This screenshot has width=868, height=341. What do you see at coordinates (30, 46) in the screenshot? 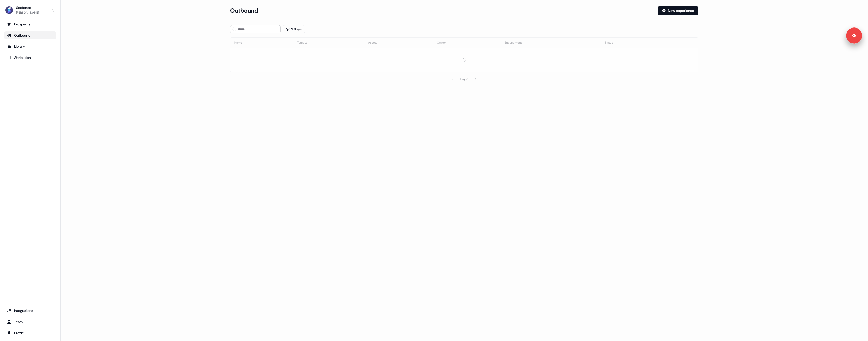
I see `a: Go to templates` at bounding box center [30, 46].